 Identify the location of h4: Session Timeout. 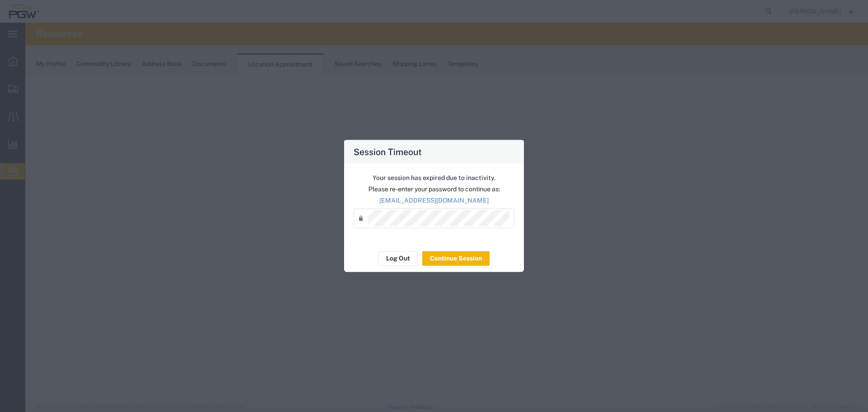
(387, 151).